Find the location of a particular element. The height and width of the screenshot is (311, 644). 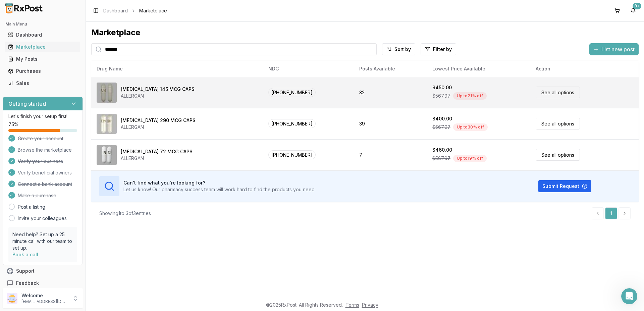

div: $400.00 is located at coordinates (442, 119).